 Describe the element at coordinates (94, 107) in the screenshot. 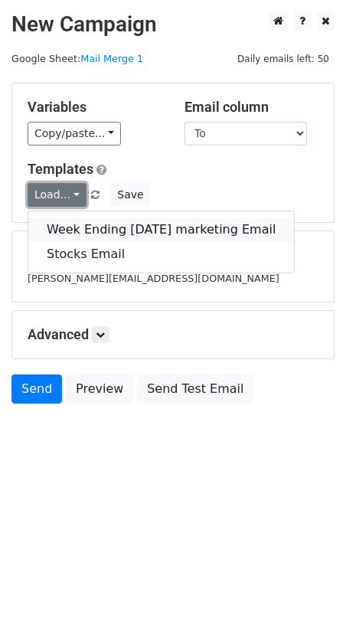

I see `h5: Variables` at that location.